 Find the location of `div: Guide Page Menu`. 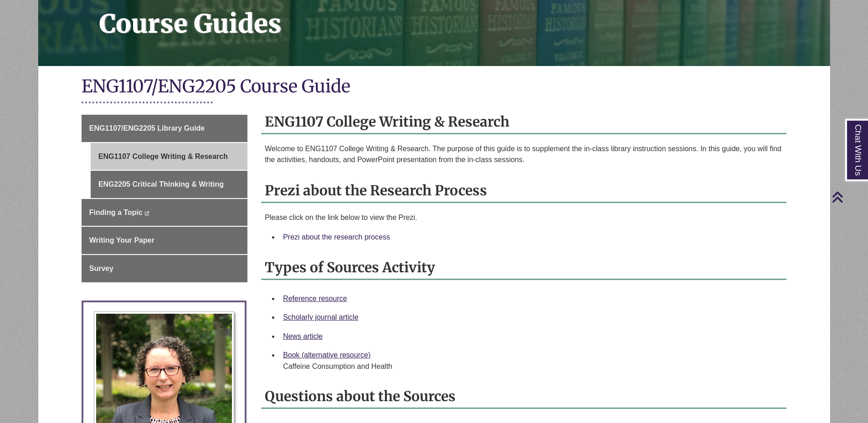

div: Guide Page Menu is located at coordinates (164, 199).